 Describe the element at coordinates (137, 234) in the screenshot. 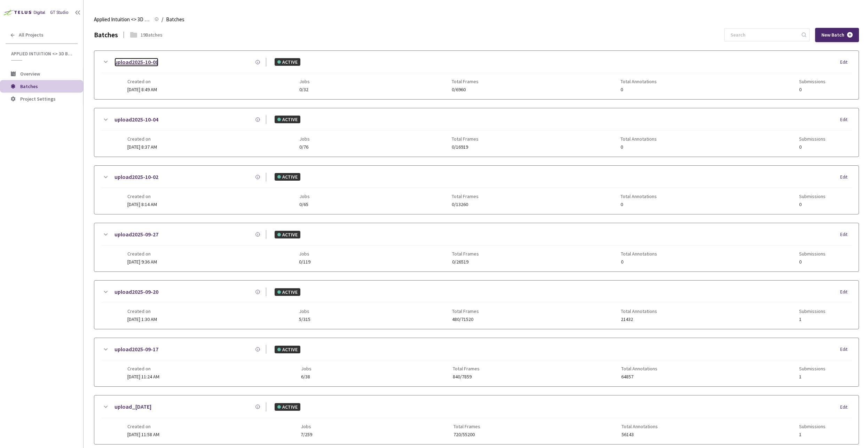

I see `a: upload2025-09-27` at that location.